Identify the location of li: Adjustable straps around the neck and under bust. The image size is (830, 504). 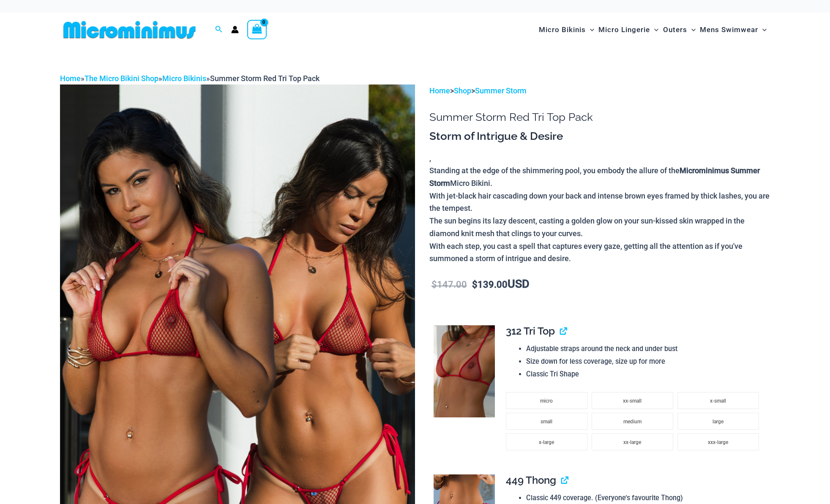
(644, 349).